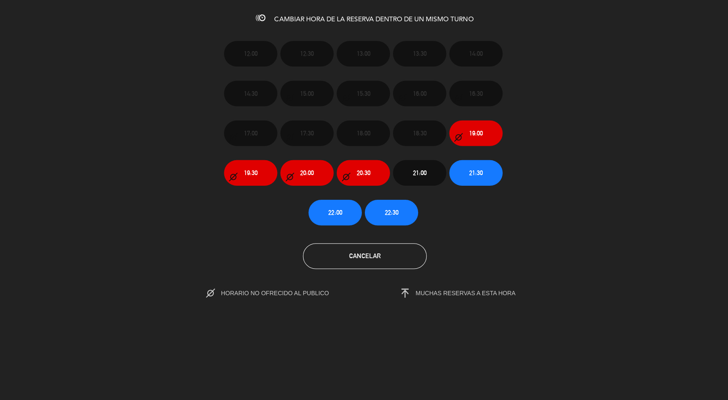 This screenshot has width=728, height=400. What do you see at coordinates (419, 53) in the screenshot?
I see `span: 13:30` at bounding box center [419, 53].